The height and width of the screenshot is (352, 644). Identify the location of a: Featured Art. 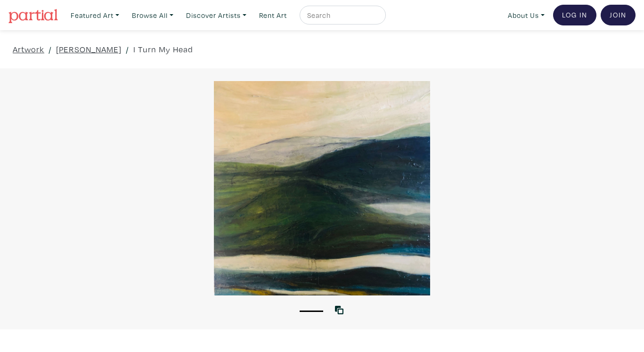
(94, 15).